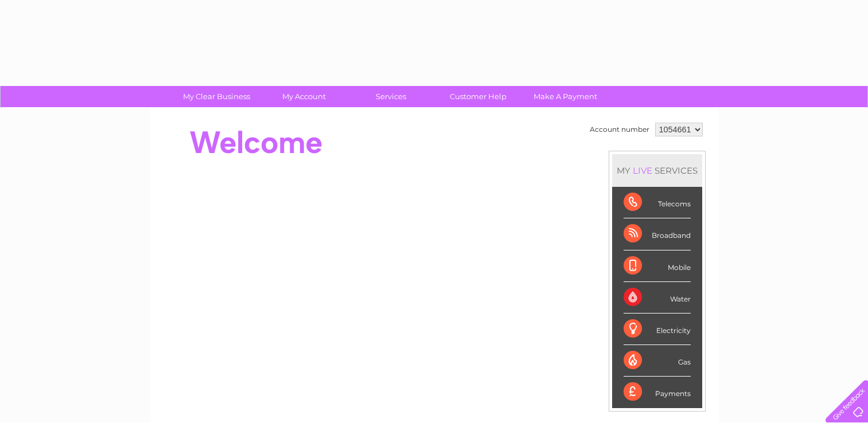 This screenshot has height=423, width=868. Describe the element at coordinates (642, 171) in the screenshot. I see `div: LIVE` at that location.